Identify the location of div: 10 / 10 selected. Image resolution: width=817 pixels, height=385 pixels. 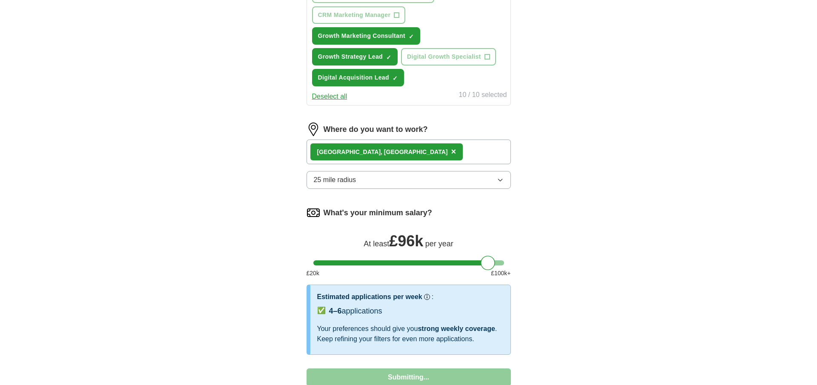
(483, 96).